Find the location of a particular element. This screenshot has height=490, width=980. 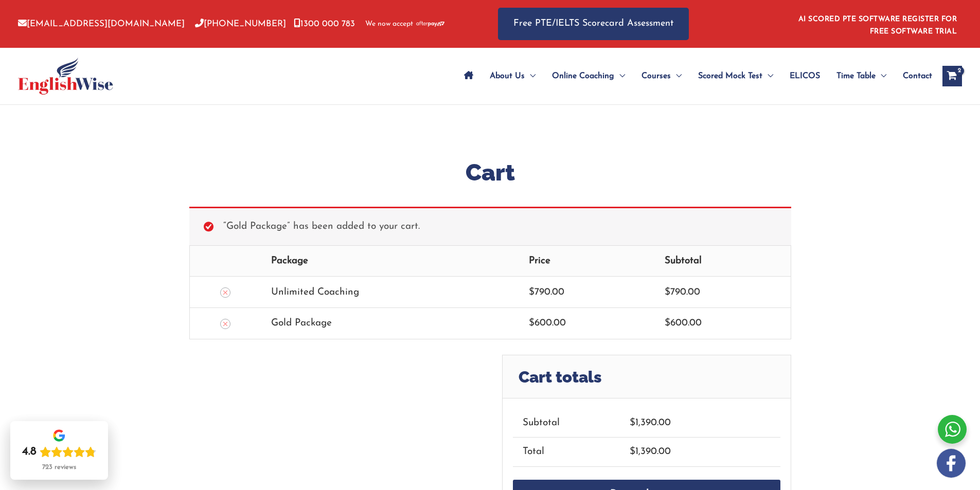

nav: Site Navigation: Main Menu is located at coordinates (694, 76).